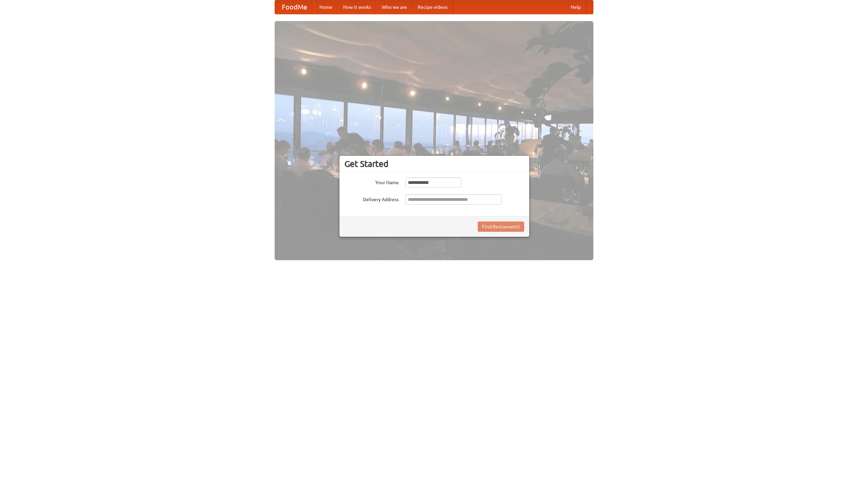 The width and height of the screenshot is (868, 480). What do you see at coordinates (357, 7) in the screenshot?
I see `a: How it works` at bounding box center [357, 7].